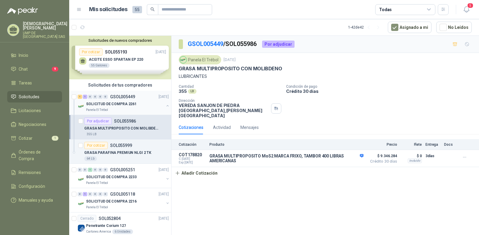 The height and width of the screenshot is (235, 479). I want to click on a: Configuración, so click(35, 186).